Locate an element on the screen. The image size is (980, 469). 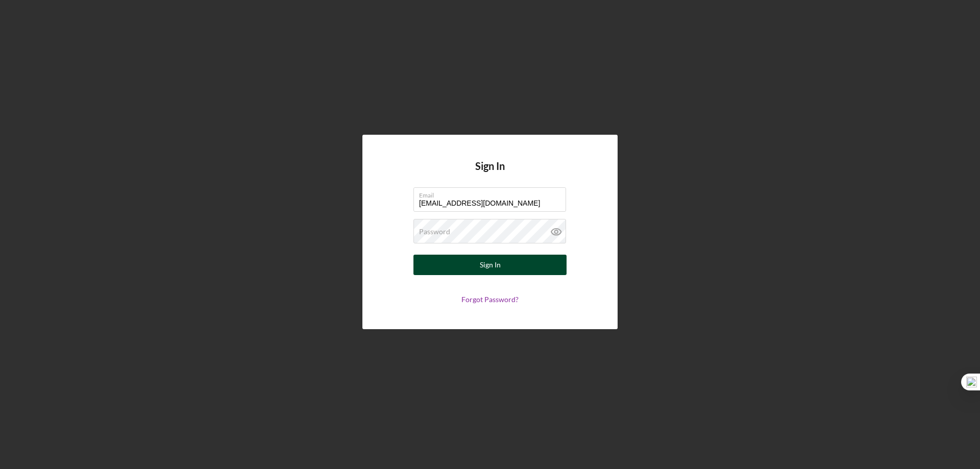
img: one_i.png is located at coordinates (971, 382).